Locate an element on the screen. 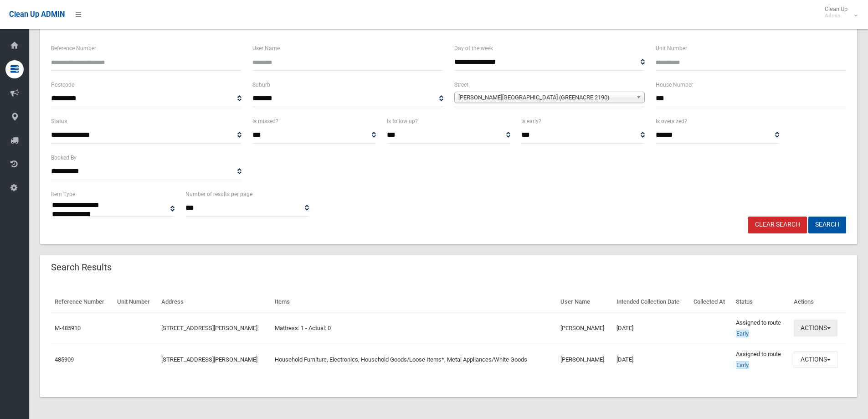 The width and height of the screenshot is (868, 419). th: Items is located at coordinates (414, 302).